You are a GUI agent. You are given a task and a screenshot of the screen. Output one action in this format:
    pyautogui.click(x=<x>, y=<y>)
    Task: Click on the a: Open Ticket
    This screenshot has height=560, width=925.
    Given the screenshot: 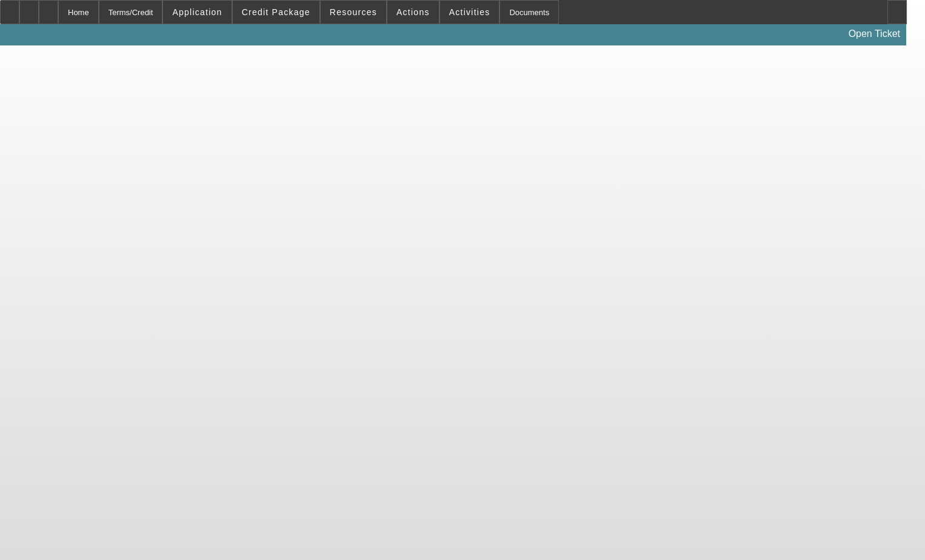 What is the action you would take?
    pyautogui.click(x=874, y=34)
    